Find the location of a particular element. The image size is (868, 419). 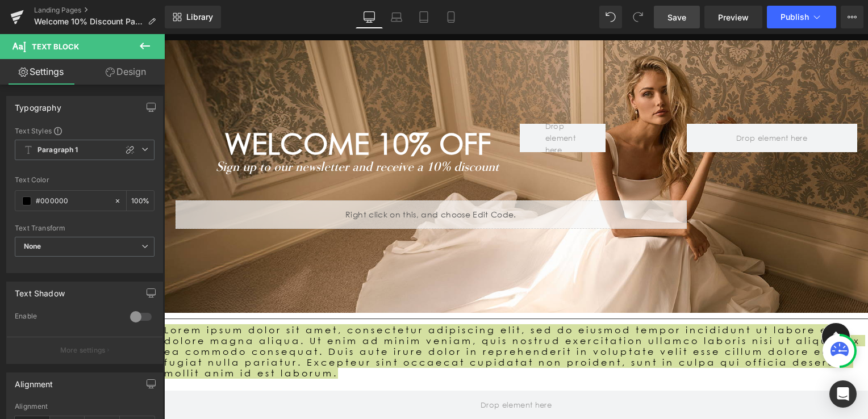

a: Mobile is located at coordinates (451, 17).